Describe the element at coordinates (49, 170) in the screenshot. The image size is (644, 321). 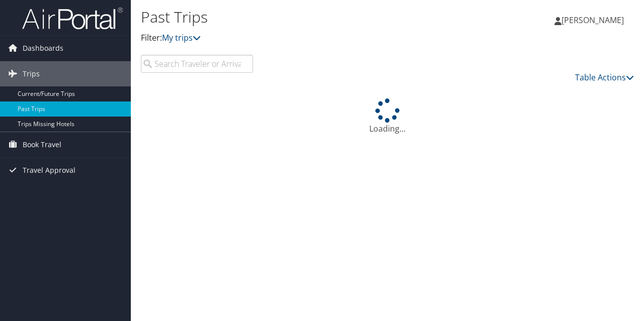
I see `span: Travel Approval` at that location.